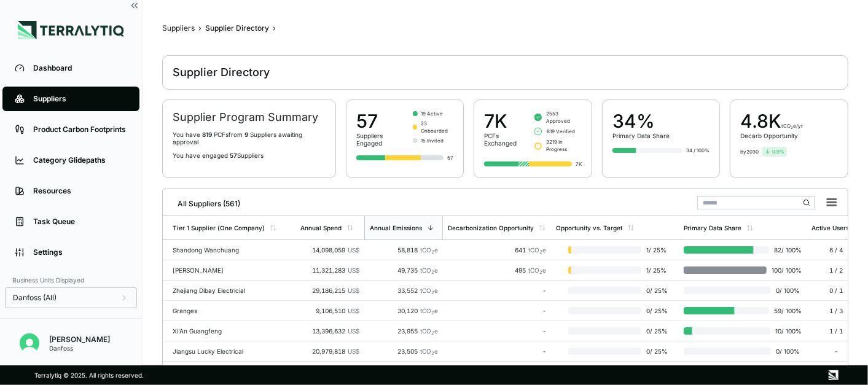 Image resolution: width=868 pixels, height=385 pixels. I want to click on div: 33,552, so click(404, 290).